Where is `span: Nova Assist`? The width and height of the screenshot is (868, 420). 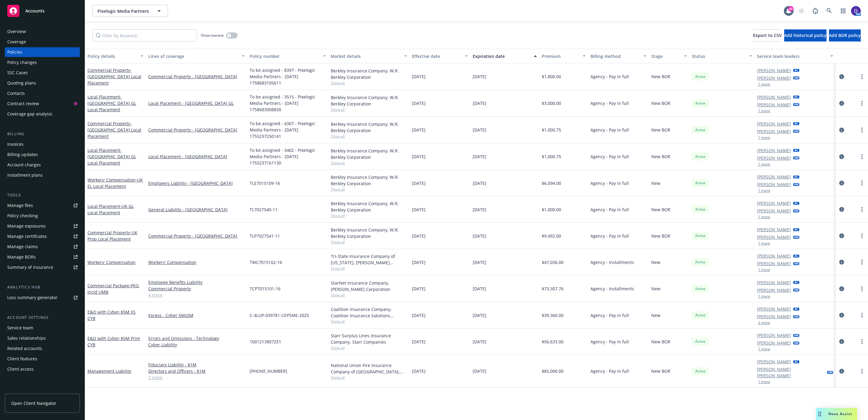 span: Nova Assist is located at coordinates (840, 413).